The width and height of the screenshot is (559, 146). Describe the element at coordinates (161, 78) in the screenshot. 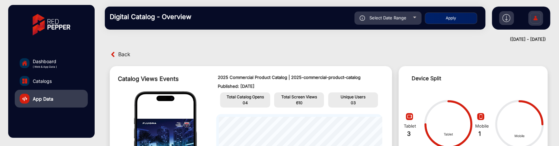

I see `div: Catalog Views Events` at that location.